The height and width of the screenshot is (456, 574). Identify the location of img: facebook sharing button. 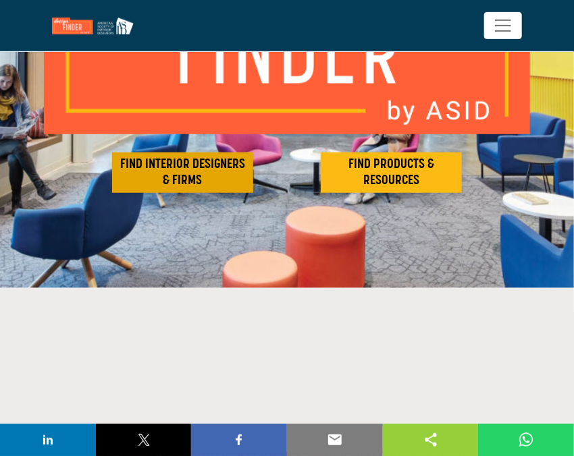
(239, 440).